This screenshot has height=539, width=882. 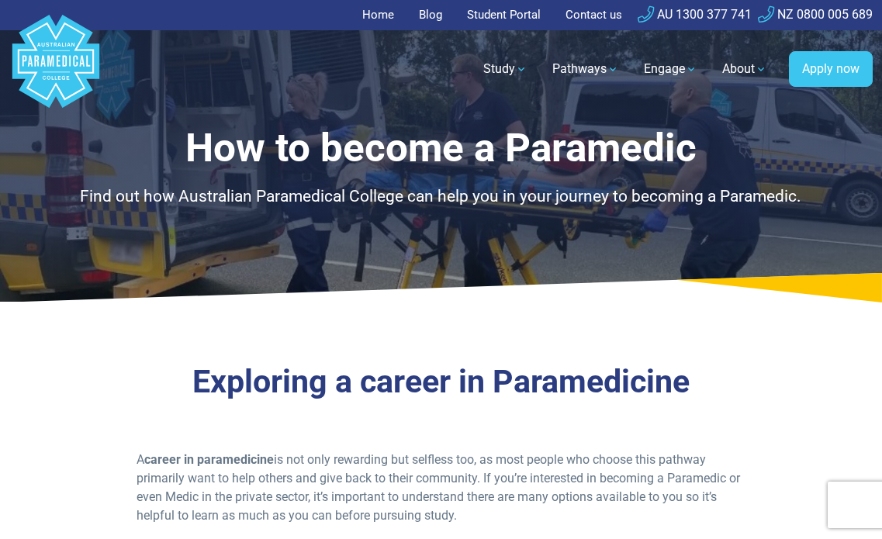 What do you see at coordinates (586, 69) in the screenshot?
I see `a: Pathways` at bounding box center [586, 69].